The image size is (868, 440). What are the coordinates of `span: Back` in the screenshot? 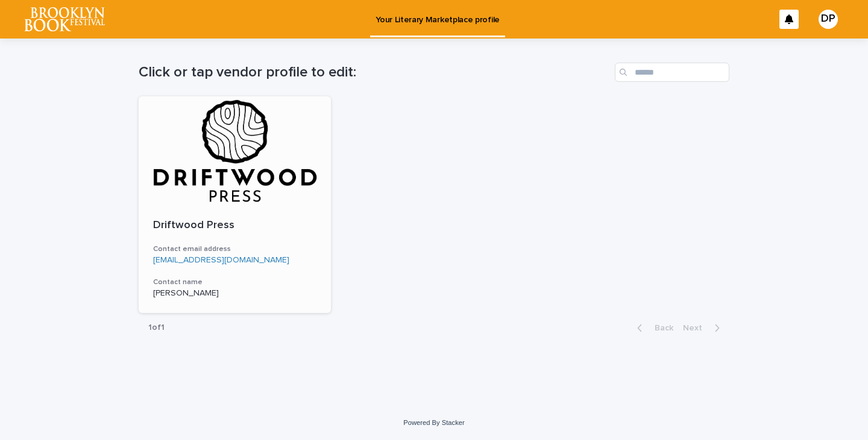 It's located at (660, 328).